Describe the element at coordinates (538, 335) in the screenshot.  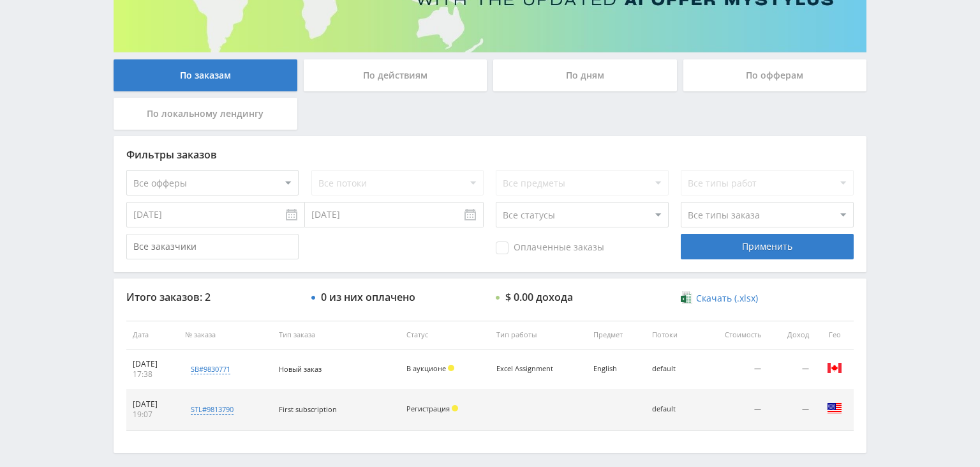
I see `th: Тип работы` at that location.